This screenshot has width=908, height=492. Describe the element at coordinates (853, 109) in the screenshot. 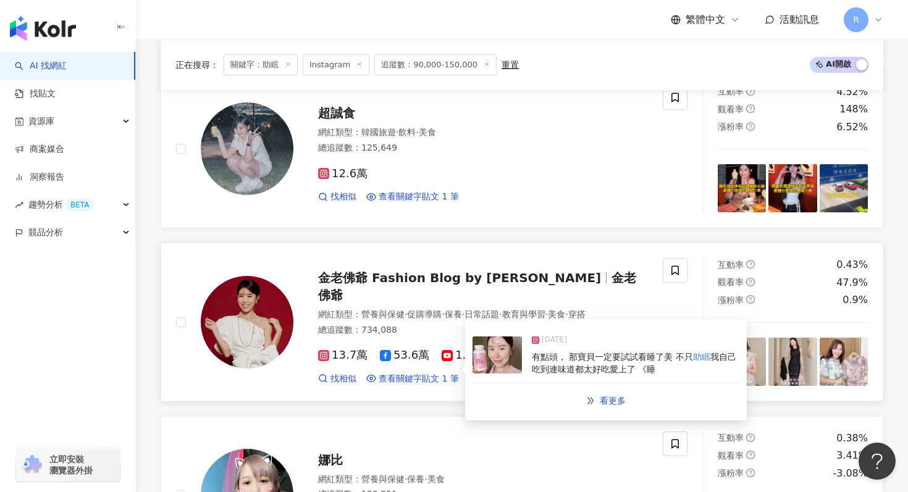

I see `div: 148%` at that location.